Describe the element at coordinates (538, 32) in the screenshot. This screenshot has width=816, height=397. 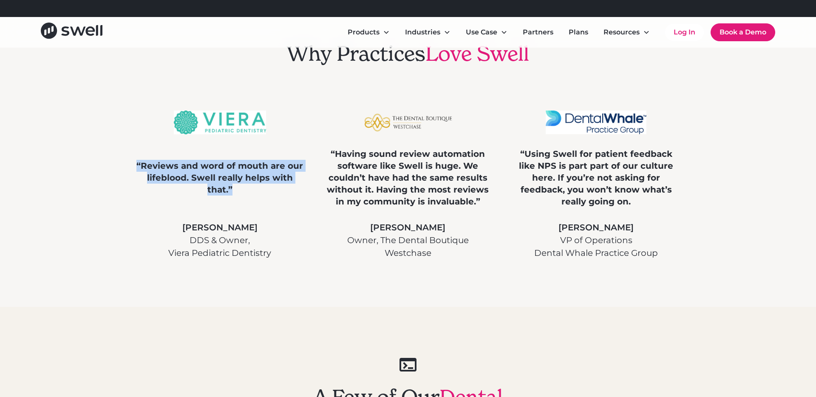
I see `a: Partners` at that location.